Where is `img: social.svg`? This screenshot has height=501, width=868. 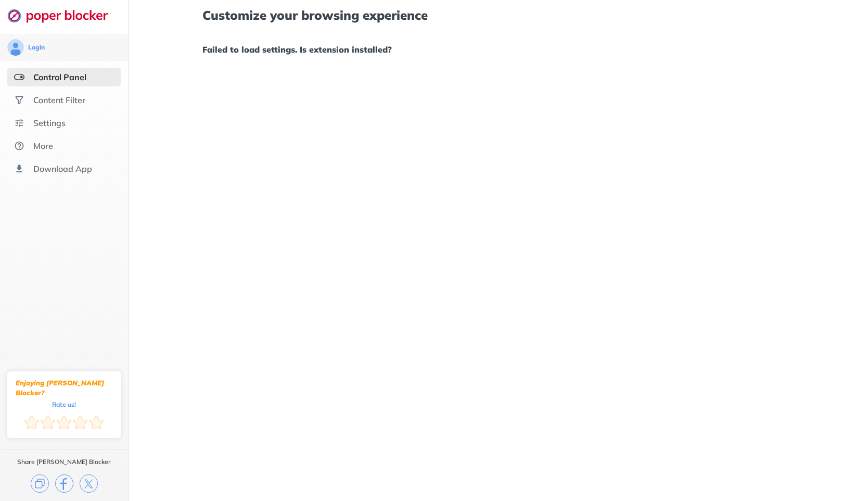
img: social.svg is located at coordinates (19, 100).